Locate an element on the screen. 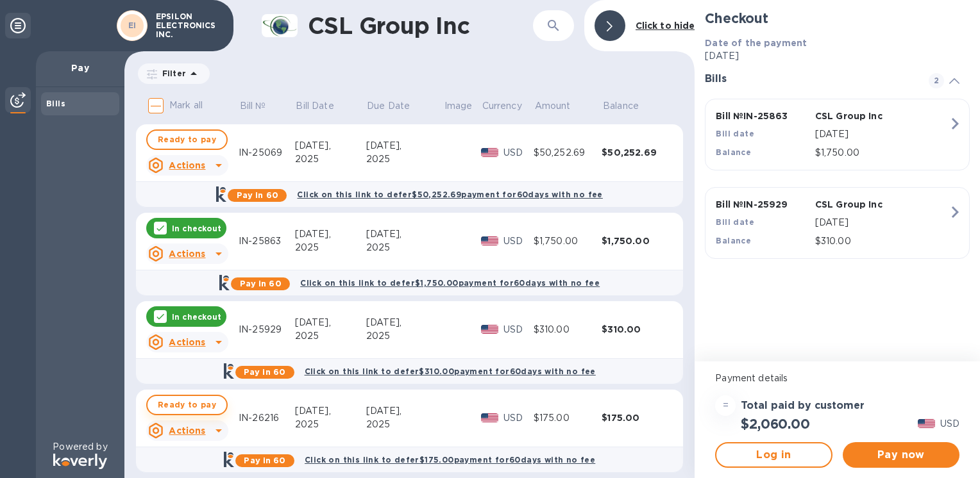 This screenshot has height=478, width=980. div: IN-25069 is located at coordinates (267, 152).